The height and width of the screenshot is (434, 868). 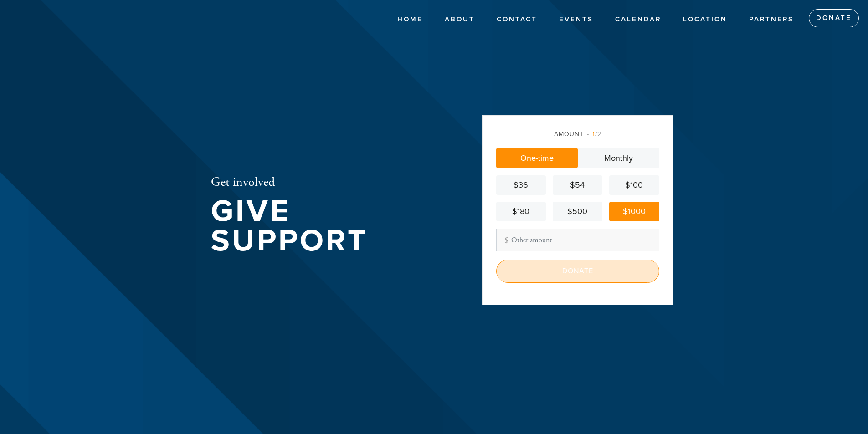 What do you see at coordinates (460, 20) in the screenshot?
I see `a: About` at bounding box center [460, 20].